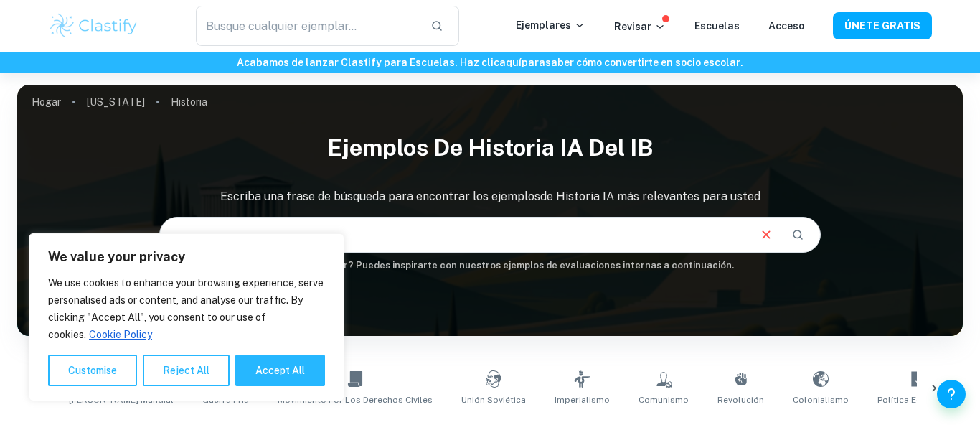 The image size is (980, 430). Describe the element at coordinates (533, 62) in the screenshot. I see `a: para` at that location.